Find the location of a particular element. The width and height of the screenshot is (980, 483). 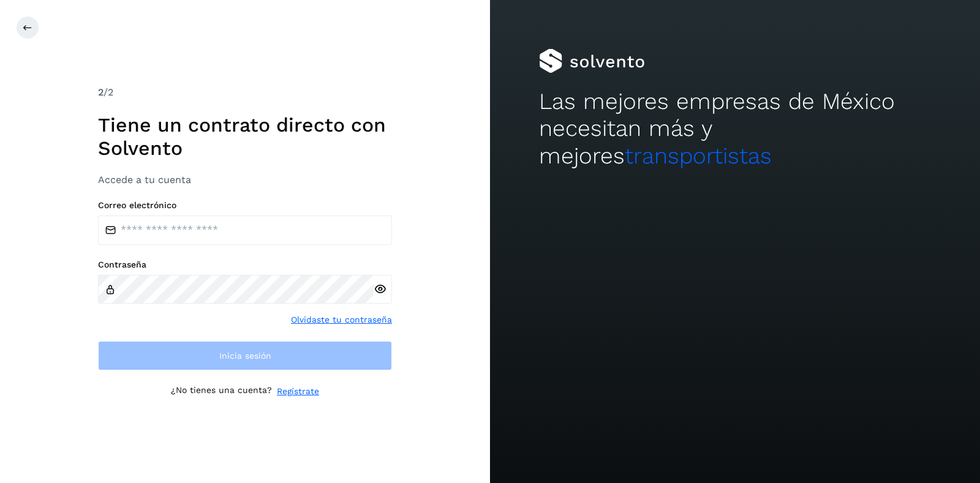

span: transportistas is located at coordinates (699, 155).